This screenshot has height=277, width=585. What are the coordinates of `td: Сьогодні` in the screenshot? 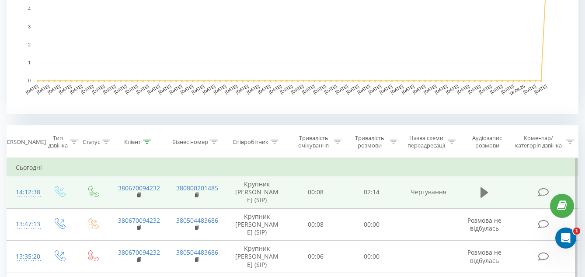 It's located at (292, 167).